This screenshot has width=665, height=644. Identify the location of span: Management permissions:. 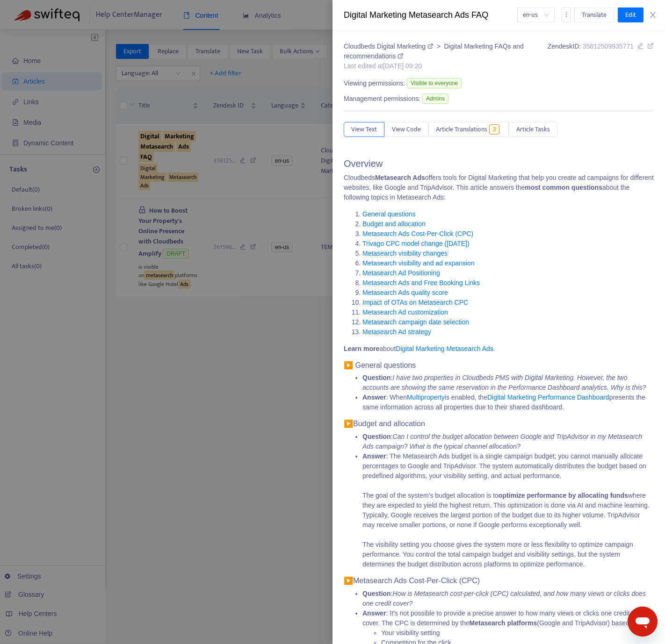
(382, 99).